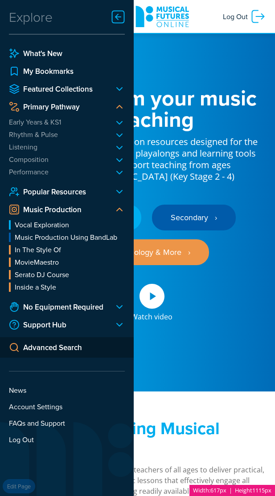 The height and width of the screenshot is (496, 275). I want to click on a: Music Production, so click(58, 210).